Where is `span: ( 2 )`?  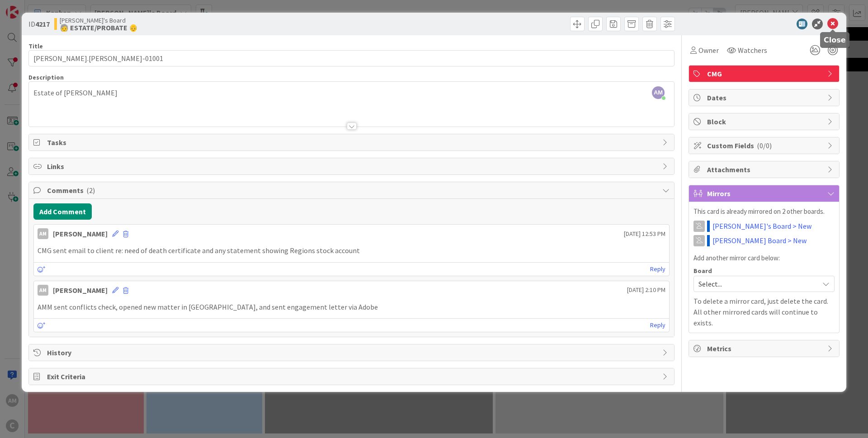
span: ( 2 ) is located at coordinates (90, 190).